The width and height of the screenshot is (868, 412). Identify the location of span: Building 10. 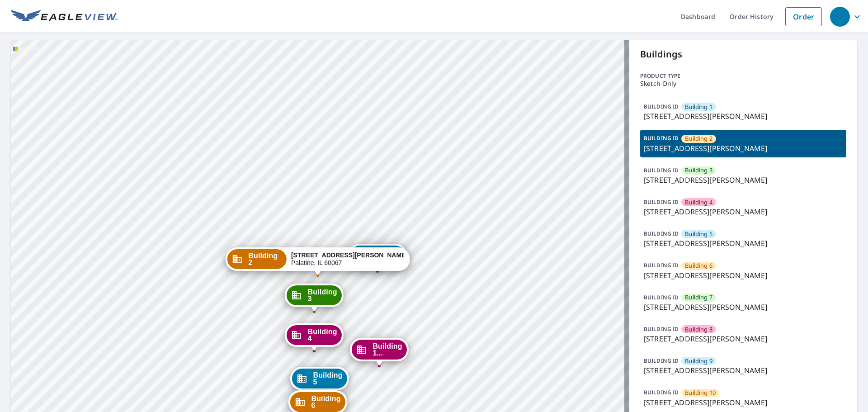
(700, 392).